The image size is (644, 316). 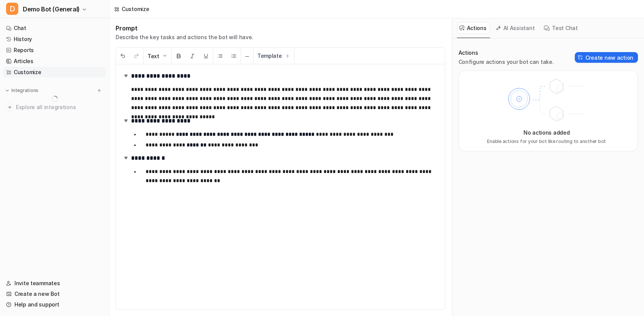 I want to click on img: menu_add.svg, so click(x=99, y=90).